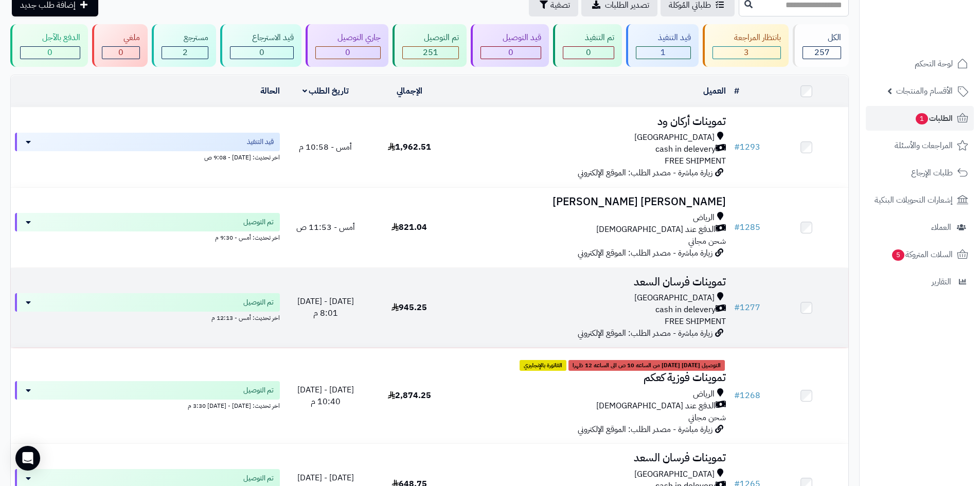 The width and height of the screenshot is (980, 486). I want to click on span: إشعارات التحويلات البنكية, so click(914, 200).